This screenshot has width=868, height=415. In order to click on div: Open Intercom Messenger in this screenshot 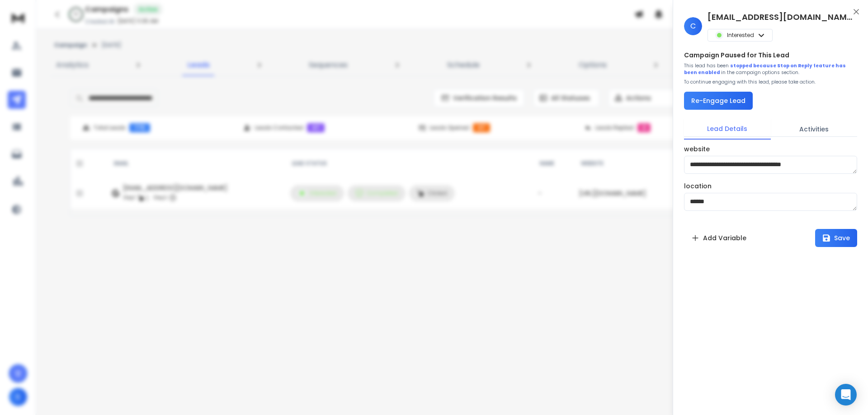, I will do `click(846, 395)`.